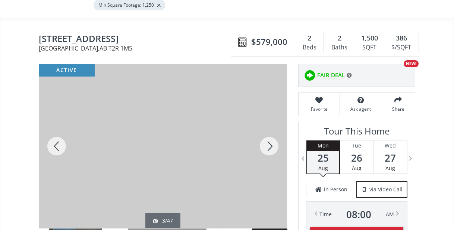 Image resolution: width=454 pixels, height=230 pixels. I want to click on span: $579,000, so click(269, 42).